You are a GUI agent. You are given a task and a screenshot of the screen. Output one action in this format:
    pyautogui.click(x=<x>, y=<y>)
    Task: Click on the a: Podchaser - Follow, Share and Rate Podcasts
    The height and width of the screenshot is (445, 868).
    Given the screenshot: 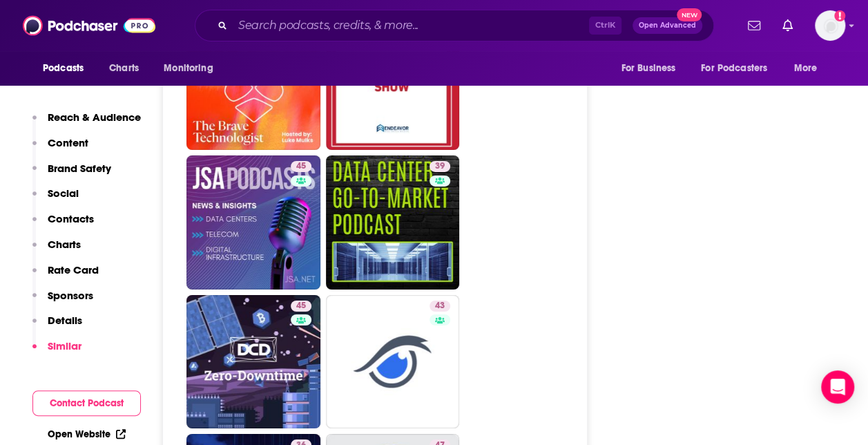 What is the action you would take?
    pyautogui.click(x=89, y=26)
    